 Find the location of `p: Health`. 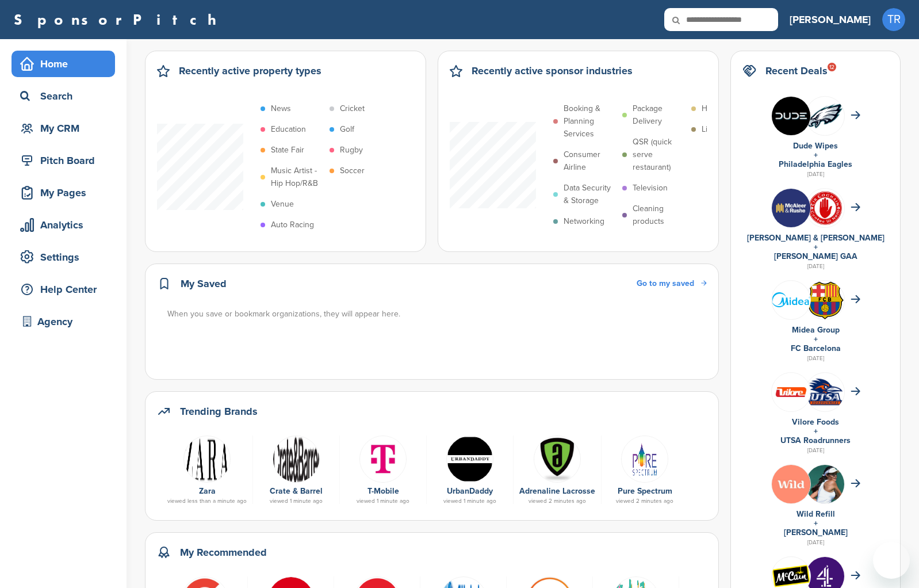

p: Health is located at coordinates (713, 109).